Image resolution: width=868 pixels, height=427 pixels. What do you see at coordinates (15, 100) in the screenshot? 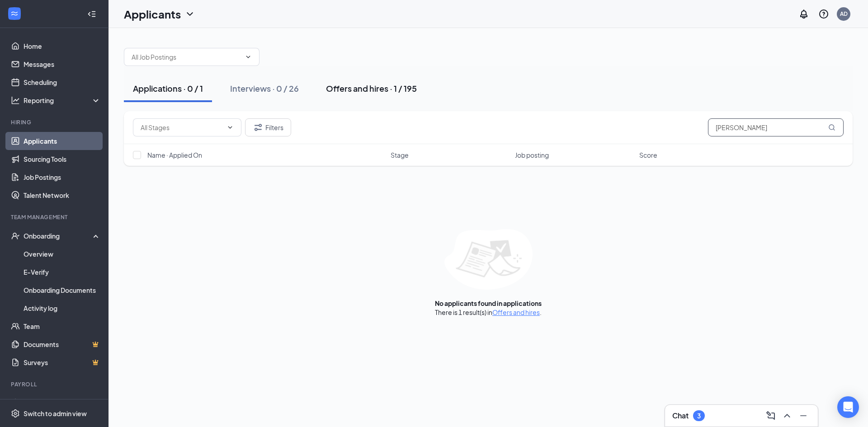
I see `svg: Analysis` at bounding box center [15, 100].